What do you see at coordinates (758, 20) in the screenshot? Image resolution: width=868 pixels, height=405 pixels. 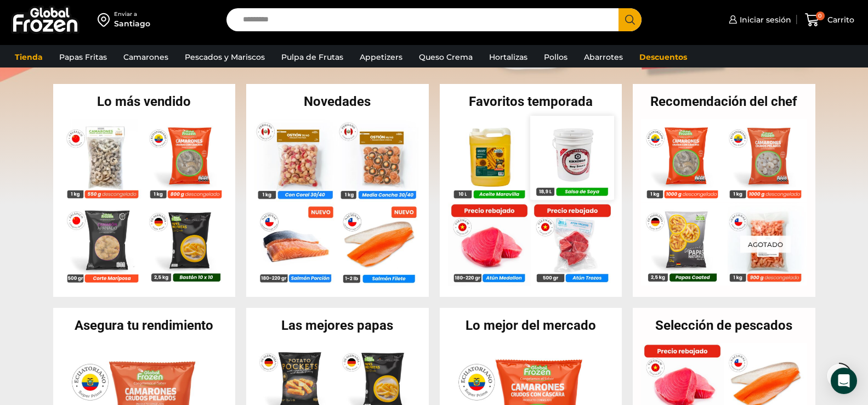 I see `a: Iniciar sesión` at bounding box center [758, 20].